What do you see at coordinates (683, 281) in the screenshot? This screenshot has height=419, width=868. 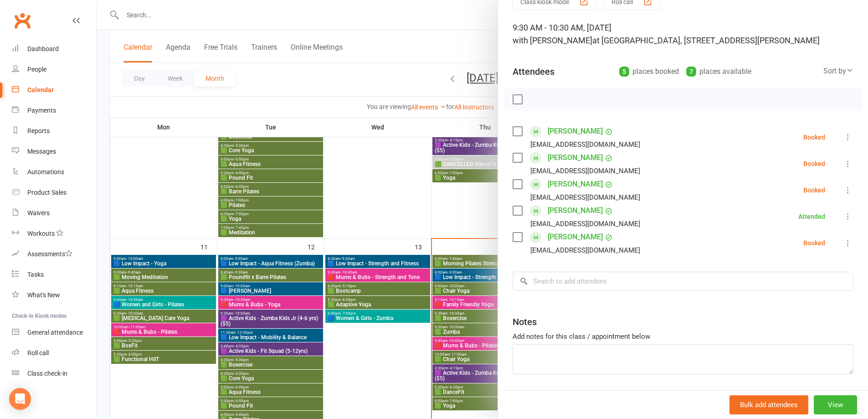 I see `input: Search to add attendees` at bounding box center [683, 281].